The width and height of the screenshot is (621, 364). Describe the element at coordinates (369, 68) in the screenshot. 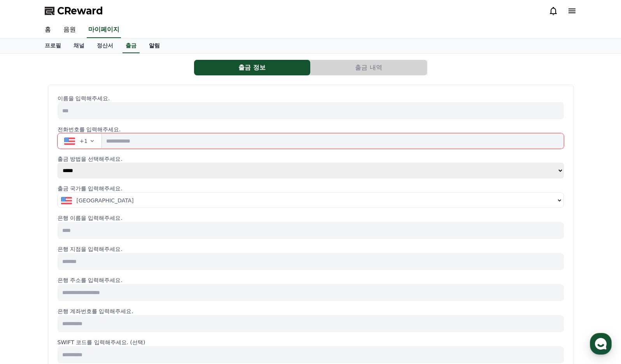

I see `a: 출금 내역` at that location.